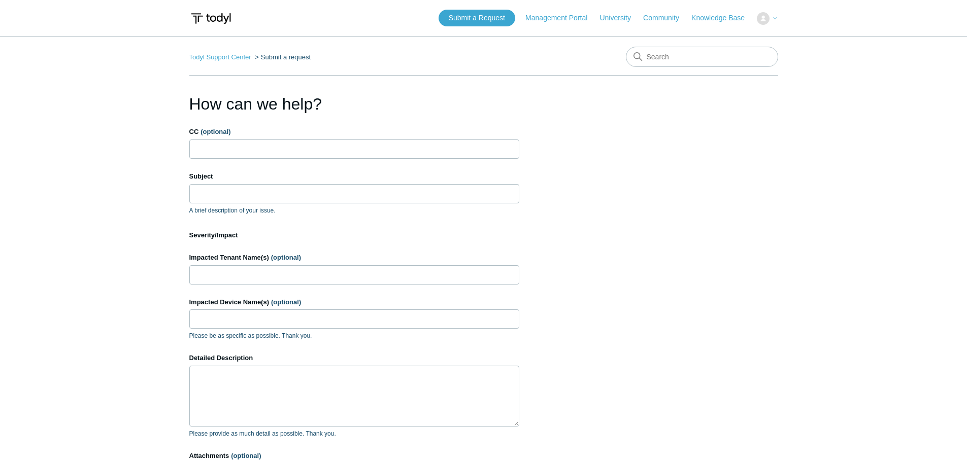 Image resolution: width=967 pixels, height=462 pixels. What do you see at coordinates (282, 57) in the screenshot?
I see `li: Submit a request` at bounding box center [282, 57].